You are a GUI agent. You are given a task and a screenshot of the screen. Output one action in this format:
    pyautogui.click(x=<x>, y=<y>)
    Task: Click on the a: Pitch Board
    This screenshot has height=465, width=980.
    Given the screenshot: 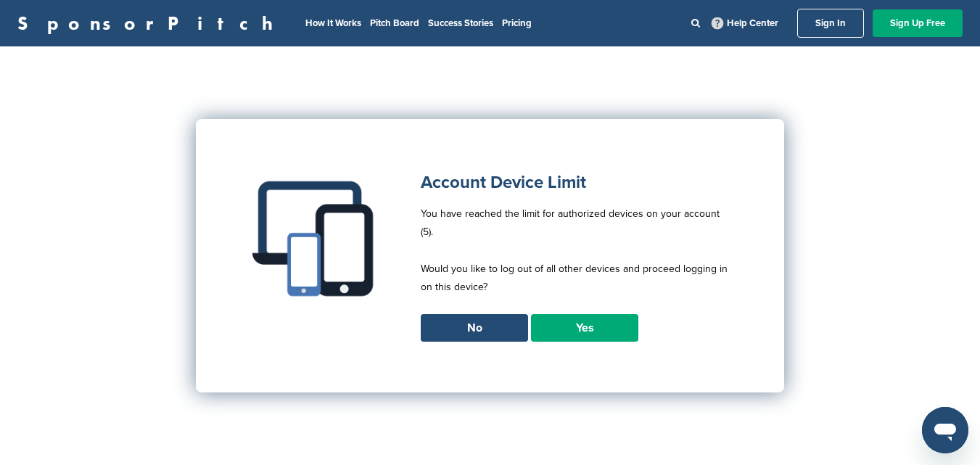 What is the action you would take?
    pyautogui.click(x=394, y=23)
    